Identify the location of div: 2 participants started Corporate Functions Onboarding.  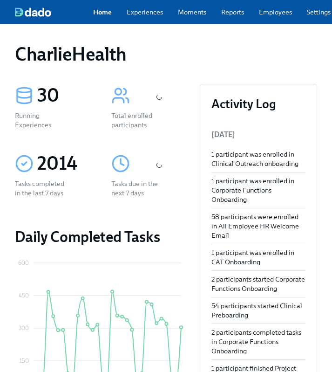
(259, 284).